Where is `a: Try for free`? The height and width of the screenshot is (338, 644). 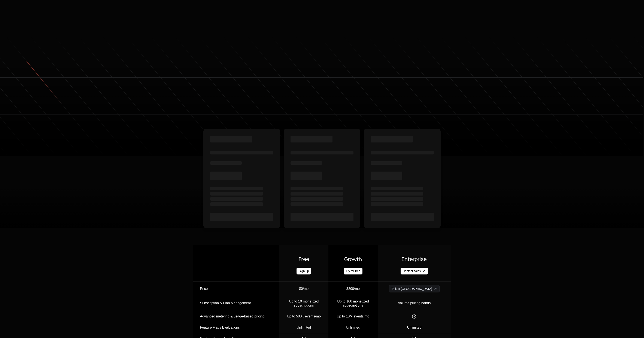 a: Try for free is located at coordinates (353, 271).